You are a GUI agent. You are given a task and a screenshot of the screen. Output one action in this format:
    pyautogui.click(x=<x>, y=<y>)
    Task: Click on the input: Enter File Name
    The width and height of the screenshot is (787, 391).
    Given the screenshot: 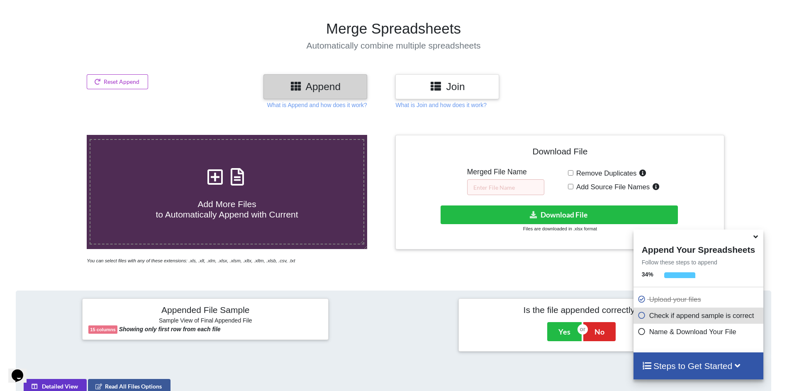 What is the action you would take?
    pyautogui.click(x=506, y=187)
    